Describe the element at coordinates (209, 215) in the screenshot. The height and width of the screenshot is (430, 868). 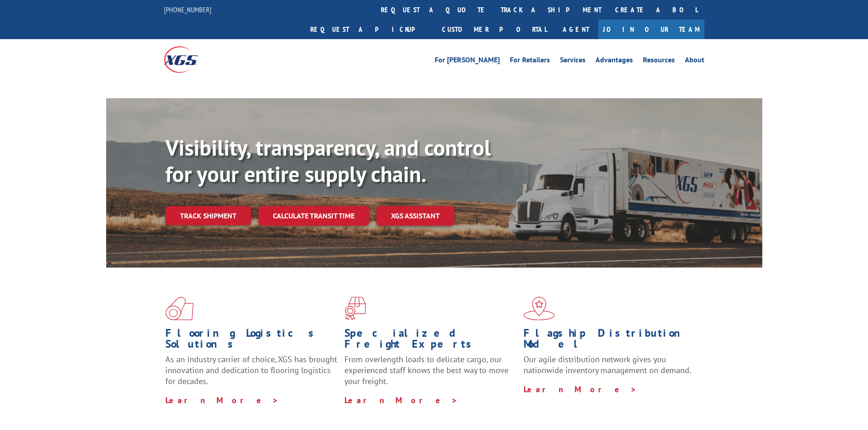
I see `a: Track shipment` at that location.